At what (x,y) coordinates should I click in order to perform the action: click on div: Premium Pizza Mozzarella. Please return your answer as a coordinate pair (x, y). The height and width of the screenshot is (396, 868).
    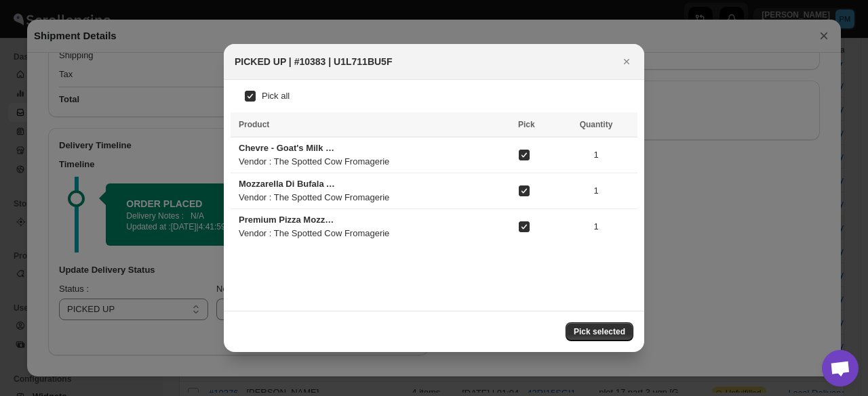
    Looking at the image, I should click on (288, 220).